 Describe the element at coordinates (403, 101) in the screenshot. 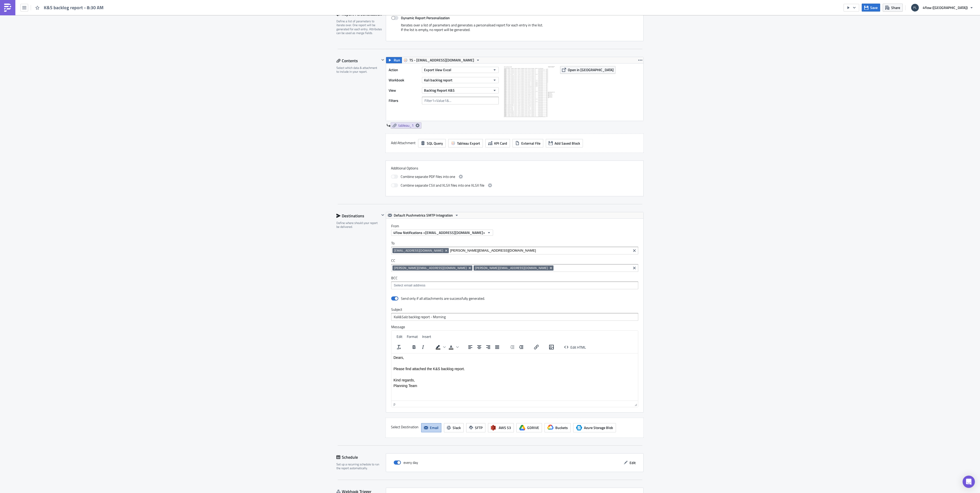

I see `label: Filters` at that location.